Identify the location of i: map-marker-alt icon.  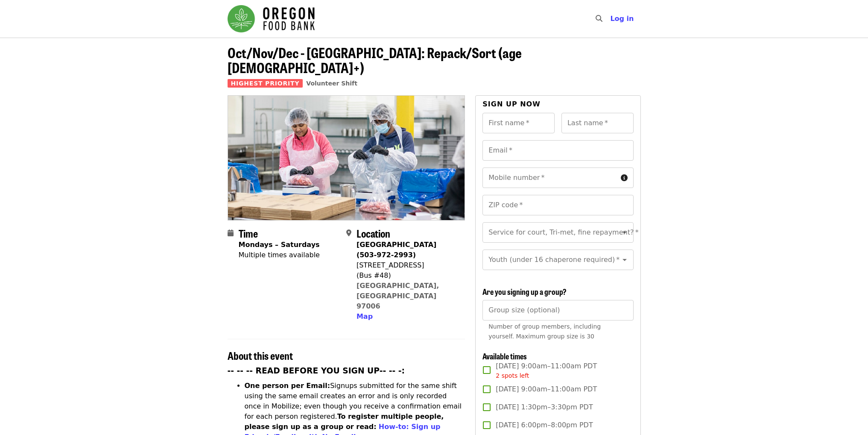
(349, 233).